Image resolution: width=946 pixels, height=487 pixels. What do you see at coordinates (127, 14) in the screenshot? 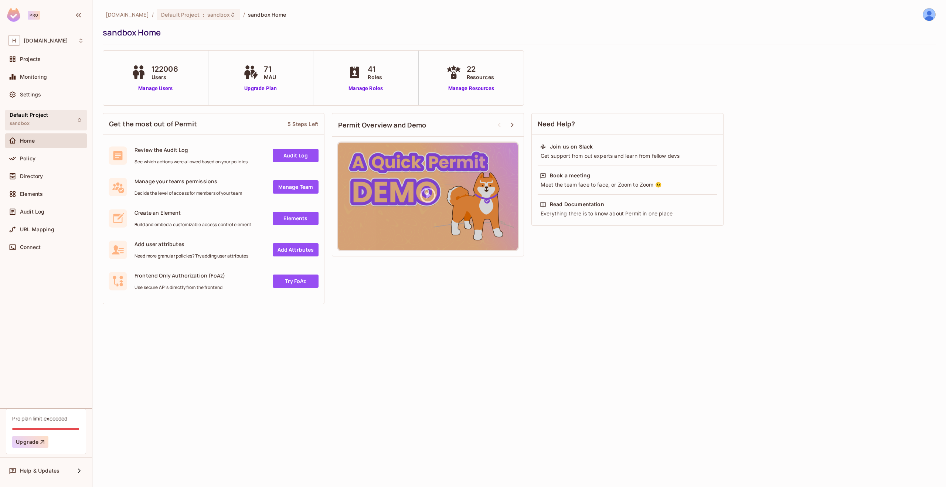
I see `span: the active workspace` at bounding box center [127, 14].